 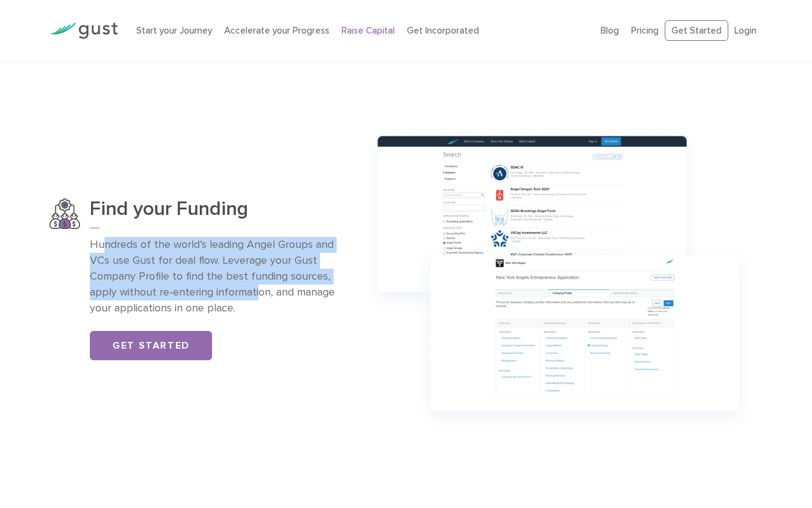 I want to click on a: Accelerate your Progress, so click(x=277, y=30).